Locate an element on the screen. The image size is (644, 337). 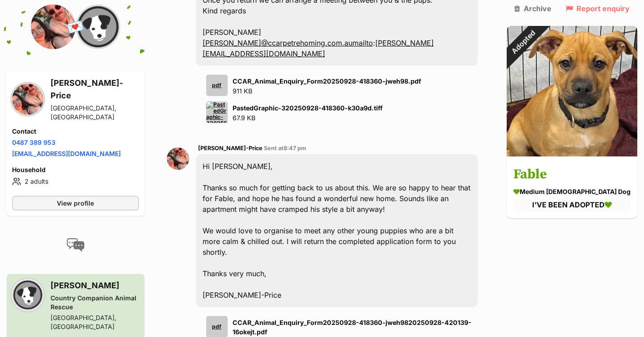
div: Country Companion Animal Rescue is located at coordinates (95, 303).